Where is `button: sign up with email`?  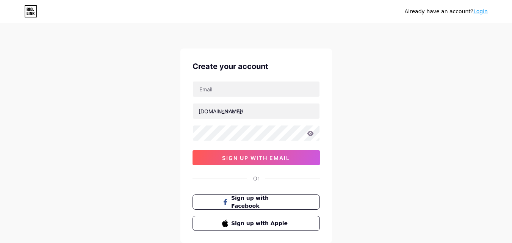 button: sign up with email is located at coordinates (256, 158).